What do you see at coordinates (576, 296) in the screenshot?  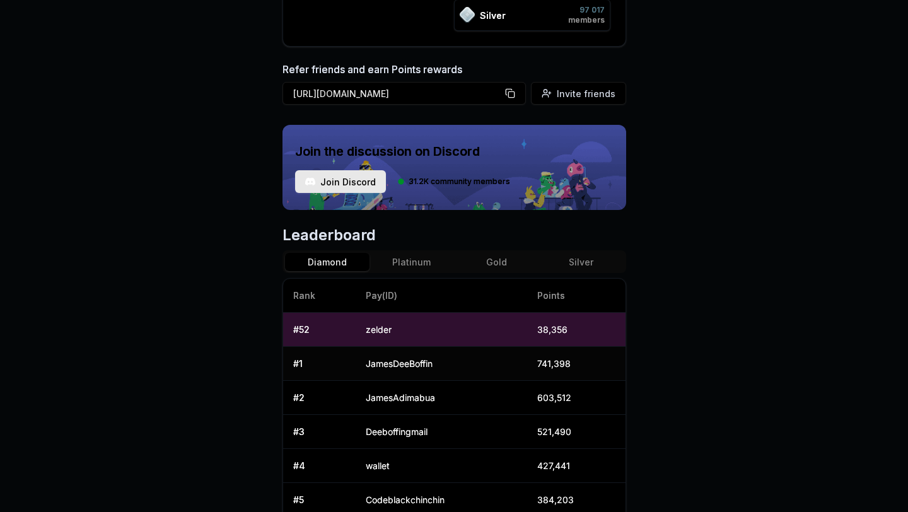 I see `th: Points` at bounding box center [576, 296].